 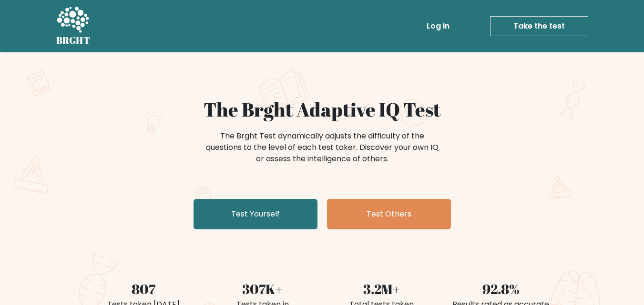 I want to click on a: Test Others, so click(x=389, y=214).